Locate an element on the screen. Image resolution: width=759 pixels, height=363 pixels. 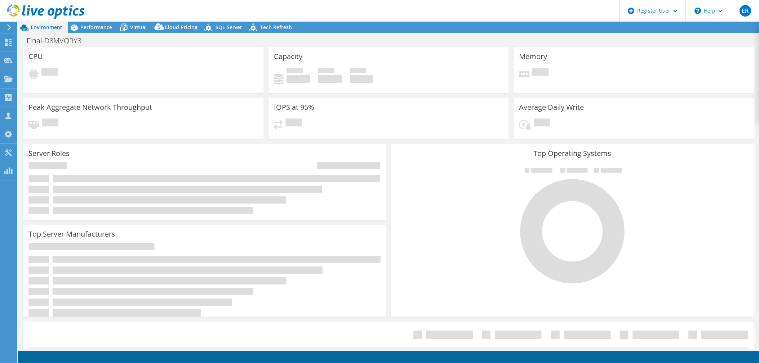
h3: Average Daily Write is located at coordinates (552, 107).